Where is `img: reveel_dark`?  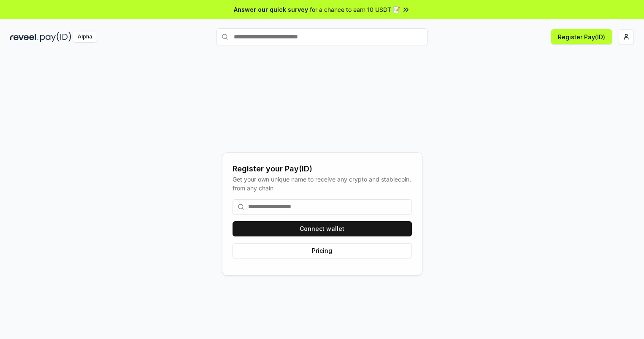 img: reveel_dark is located at coordinates (24, 37).